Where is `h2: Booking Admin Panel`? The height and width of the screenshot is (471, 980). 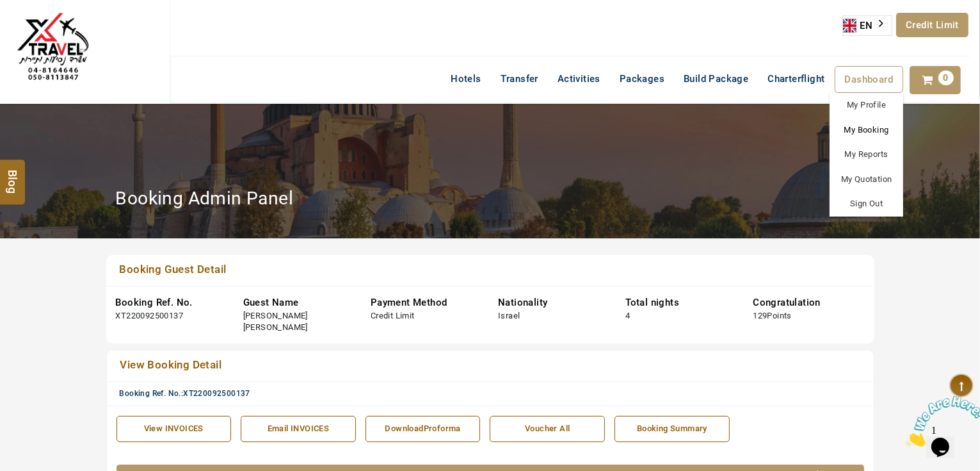 h2: Booking Admin Panel is located at coordinates (204, 198).